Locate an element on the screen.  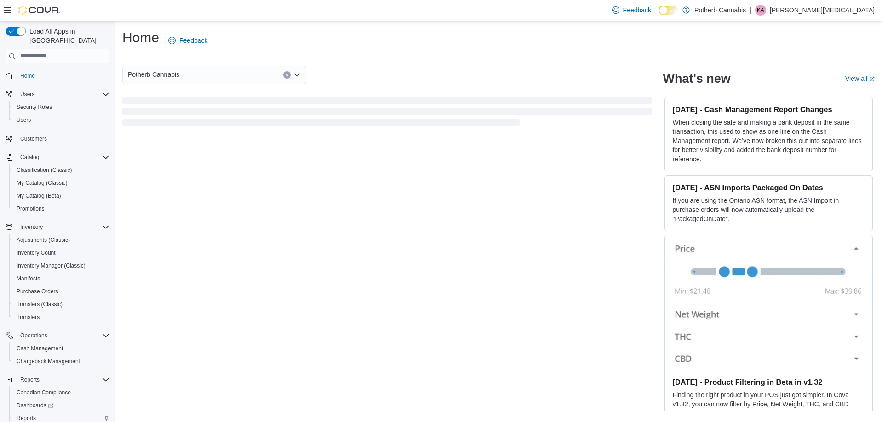
span: Operations is located at coordinates (34, 336).